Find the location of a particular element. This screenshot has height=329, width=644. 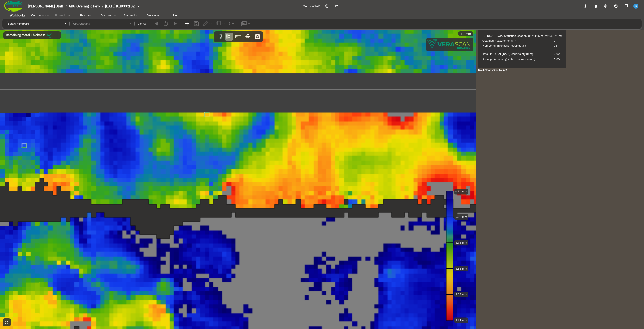

span: Developer is located at coordinates (153, 15).